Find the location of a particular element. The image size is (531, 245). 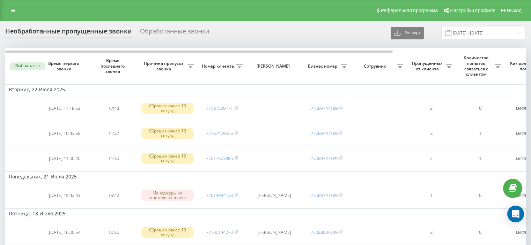

td: 11:37 is located at coordinates (113, 134).